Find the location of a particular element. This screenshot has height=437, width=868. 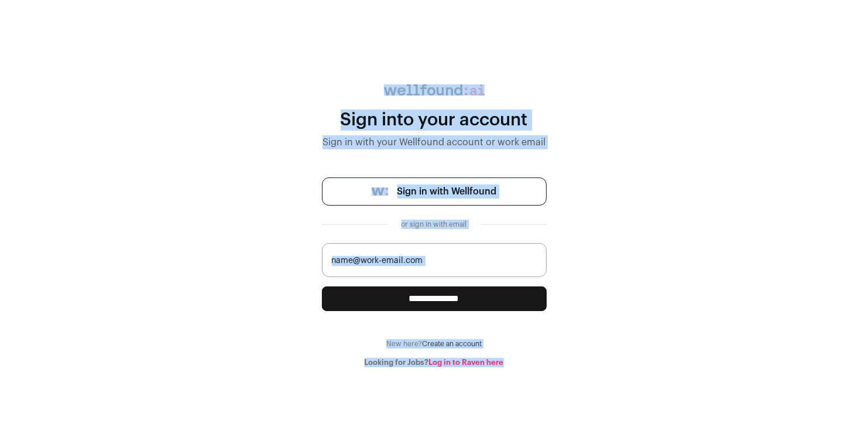

div: Looking for Jobs? is located at coordinates (434, 363).